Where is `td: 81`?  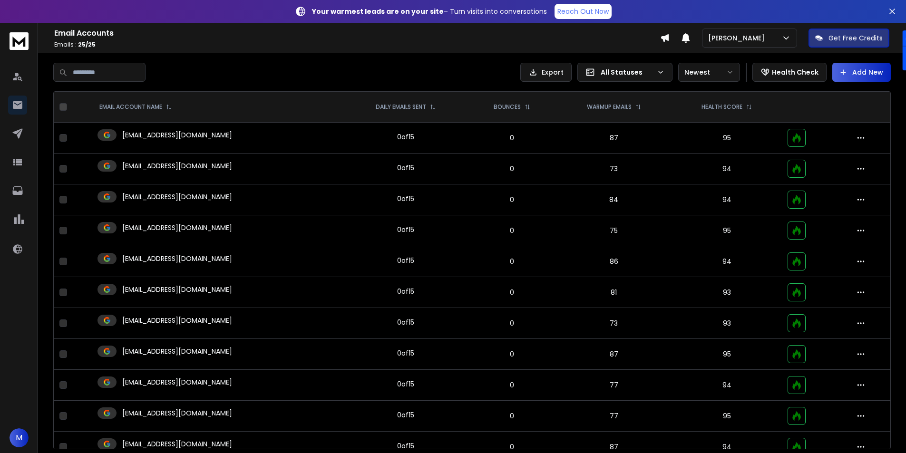
td: 81 is located at coordinates (614, 293).